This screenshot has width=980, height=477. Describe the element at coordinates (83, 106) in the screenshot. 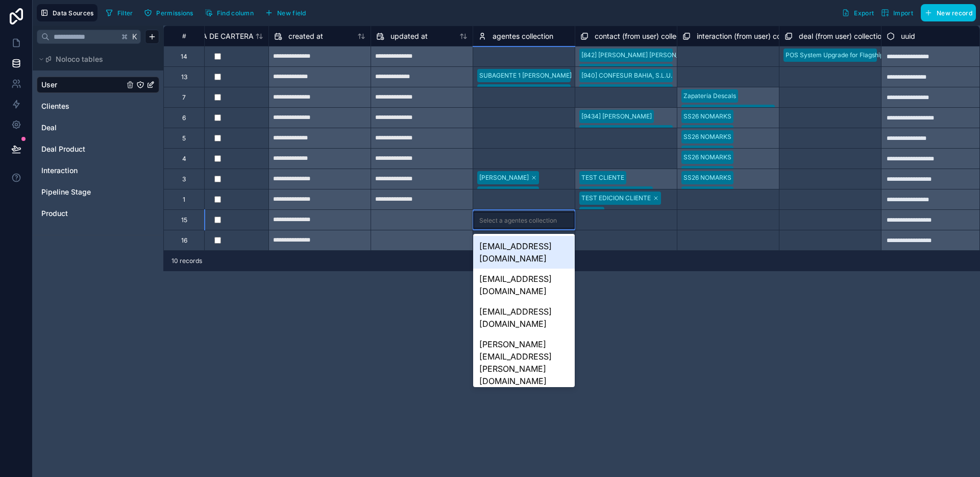

I see `a: Clientes` at that location.